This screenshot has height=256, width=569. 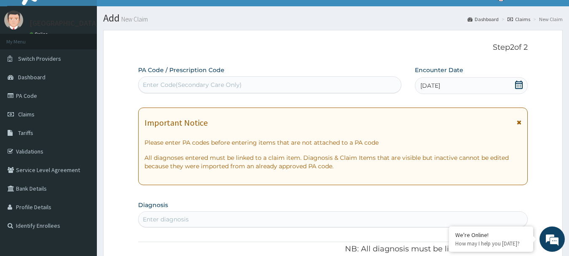 I want to click on div: We're Online!, so click(x=491, y=235).